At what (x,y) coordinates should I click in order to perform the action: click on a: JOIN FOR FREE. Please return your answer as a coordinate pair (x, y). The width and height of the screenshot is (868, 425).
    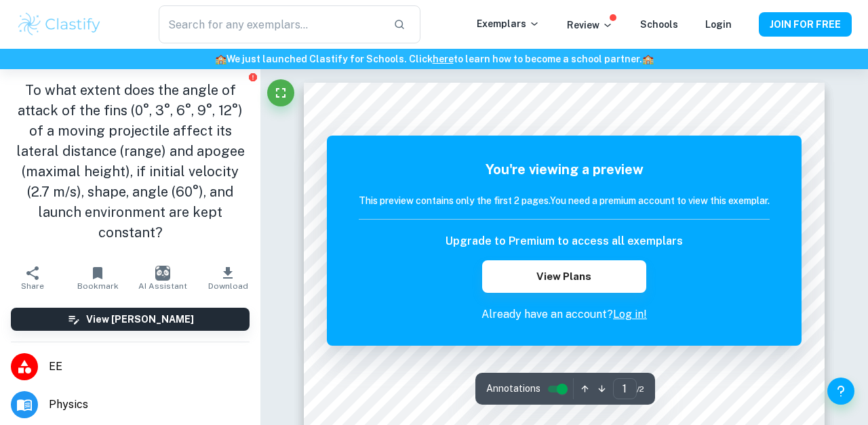
    Looking at the image, I should click on (804, 24).